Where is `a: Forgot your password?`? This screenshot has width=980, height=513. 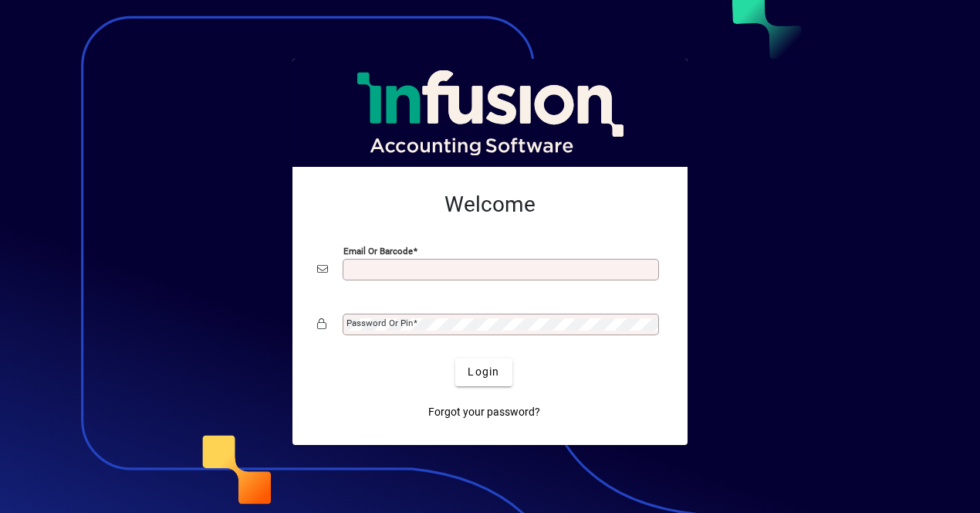 a: Forgot your password? is located at coordinates (484, 413).